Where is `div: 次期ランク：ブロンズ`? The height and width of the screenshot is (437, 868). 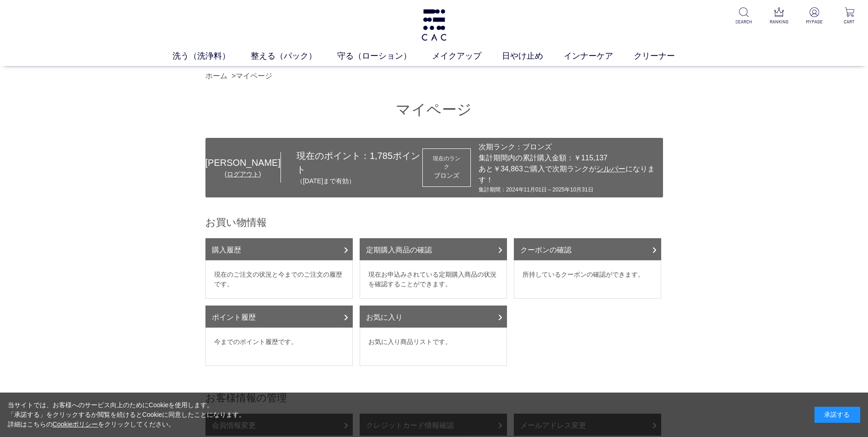
div: 次期ランク：ブロンズ is located at coordinates (568, 147).